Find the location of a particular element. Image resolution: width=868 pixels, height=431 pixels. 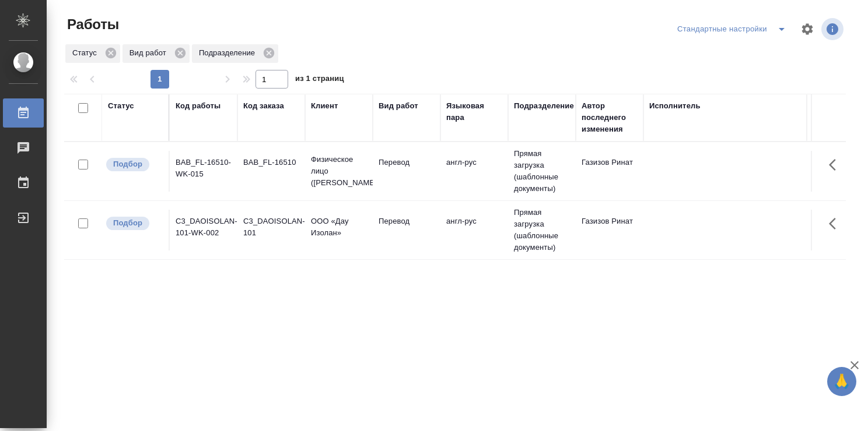

div: Автор последнего изменения is located at coordinates (610, 118).